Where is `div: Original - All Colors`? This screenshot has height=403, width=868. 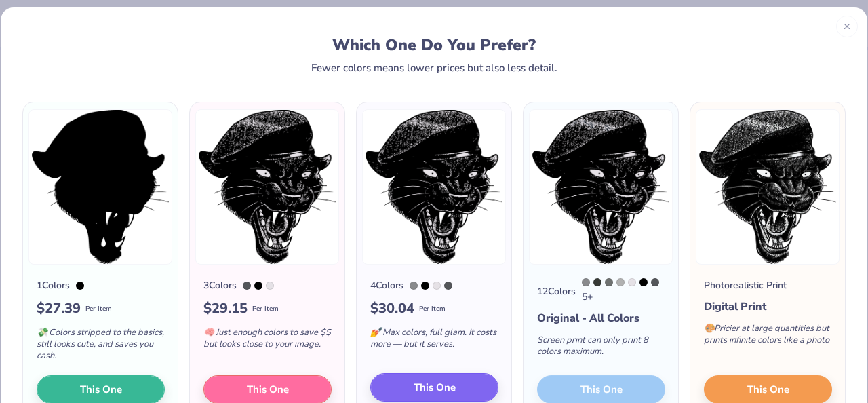 div: Original - All Colors is located at coordinates (601, 319).